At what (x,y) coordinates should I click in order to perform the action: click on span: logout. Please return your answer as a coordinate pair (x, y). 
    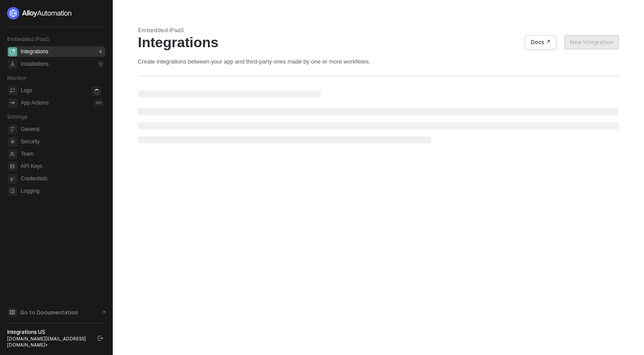
    Looking at the image, I should click on (100, 338).